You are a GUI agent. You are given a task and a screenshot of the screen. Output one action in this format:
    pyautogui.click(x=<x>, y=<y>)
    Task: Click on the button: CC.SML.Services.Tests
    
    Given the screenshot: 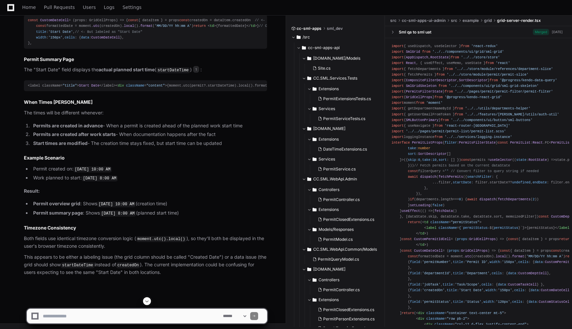 What is the action you would take?
    pyautogui.click(x=343, y=78)
    